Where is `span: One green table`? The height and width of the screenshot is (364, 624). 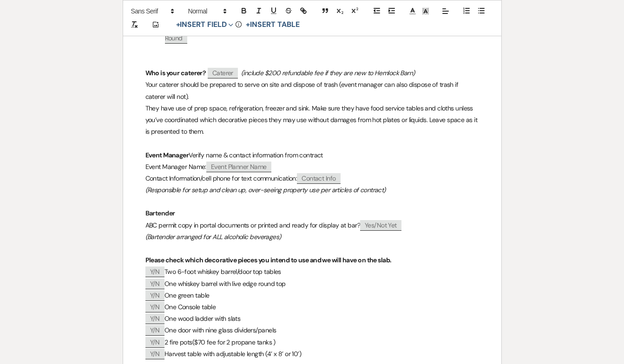 span: One green table is located at coordinates (187, 295).